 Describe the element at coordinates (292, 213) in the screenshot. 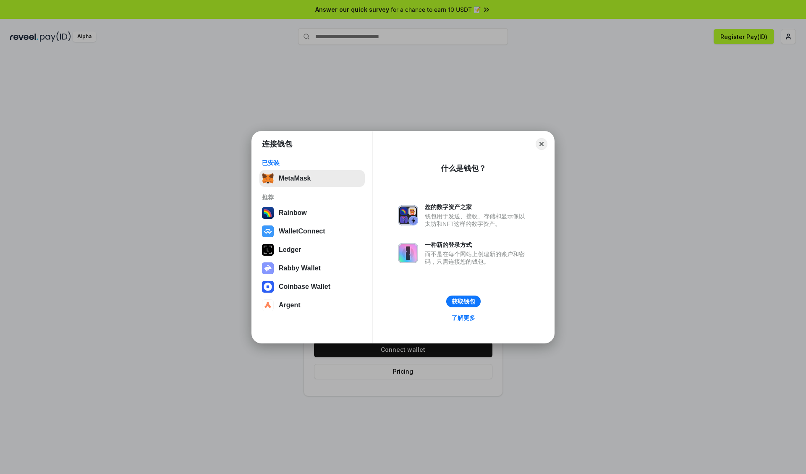

I see `div: Rainbow` at that location.